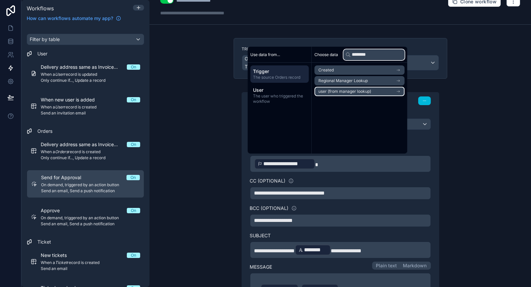 This screenshot has height=287, width=531. I want to click on span: Trigger, so click(279, 71).